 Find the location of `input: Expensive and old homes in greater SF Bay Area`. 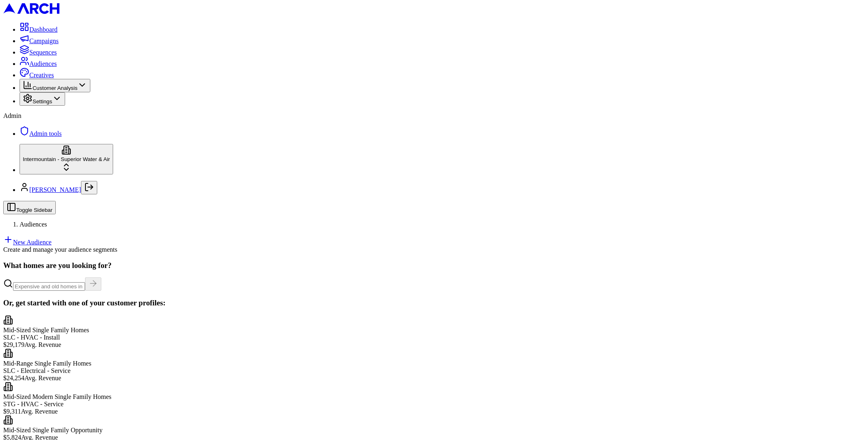

input: Expensive and old homes in greater SF Bay Area is located at coordinates (49, 286).